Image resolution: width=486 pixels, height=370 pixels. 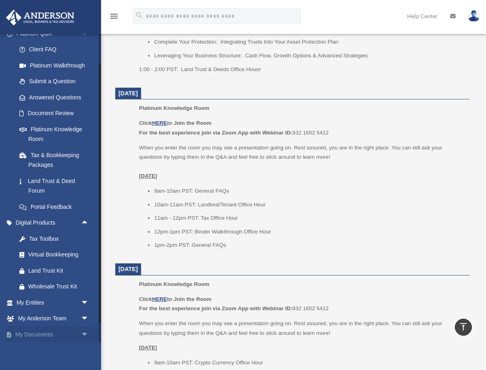 I want to click on a: Document Review, so click(x=56, y=114).